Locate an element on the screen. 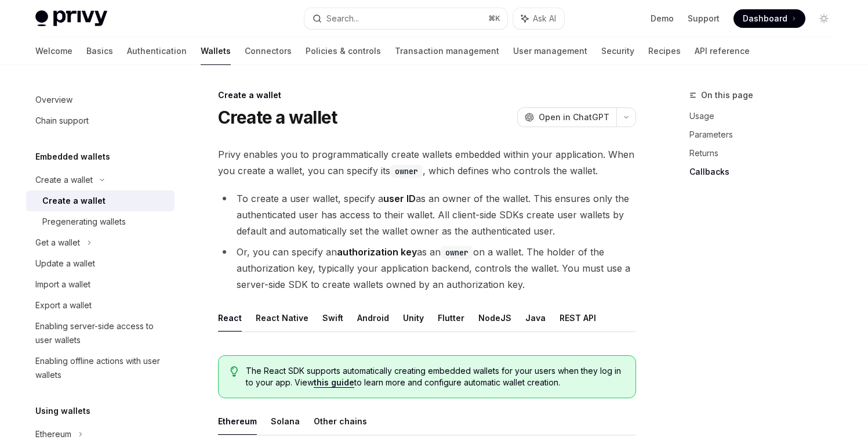 The image size is (868, 447). span: ⌘ K is located at coordinates (494, 19).